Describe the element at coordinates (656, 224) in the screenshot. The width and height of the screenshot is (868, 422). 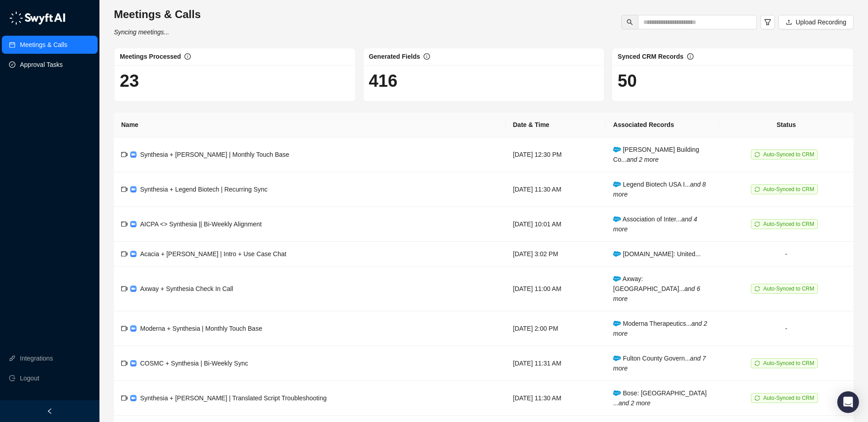
I see `span: Association of Inter...` at that location.